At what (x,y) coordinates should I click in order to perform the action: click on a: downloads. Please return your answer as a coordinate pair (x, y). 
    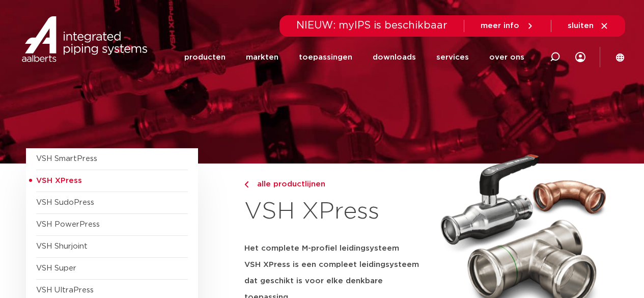
    Looking at the image, I should click on (394, 57).